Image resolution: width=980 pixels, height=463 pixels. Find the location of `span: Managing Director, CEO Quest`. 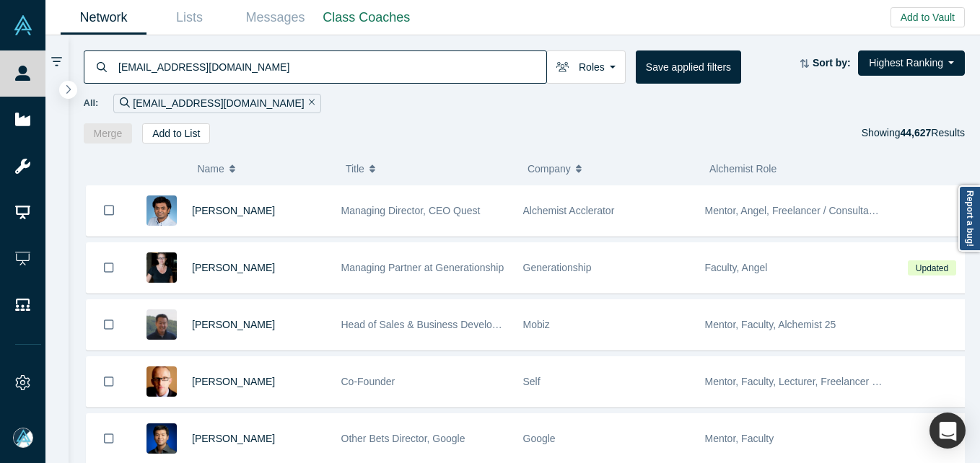

span: Managing Director, CEO Quest is located at coordinates (411, 211).